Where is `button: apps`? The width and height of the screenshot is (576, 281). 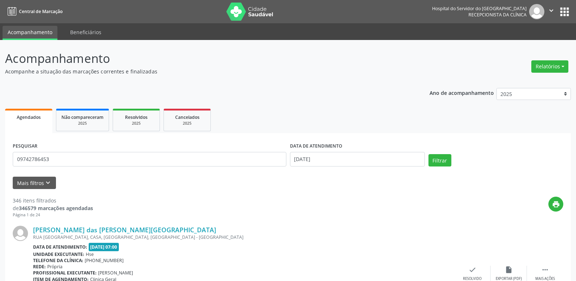 button: apps is located at coordinates (565, 12).